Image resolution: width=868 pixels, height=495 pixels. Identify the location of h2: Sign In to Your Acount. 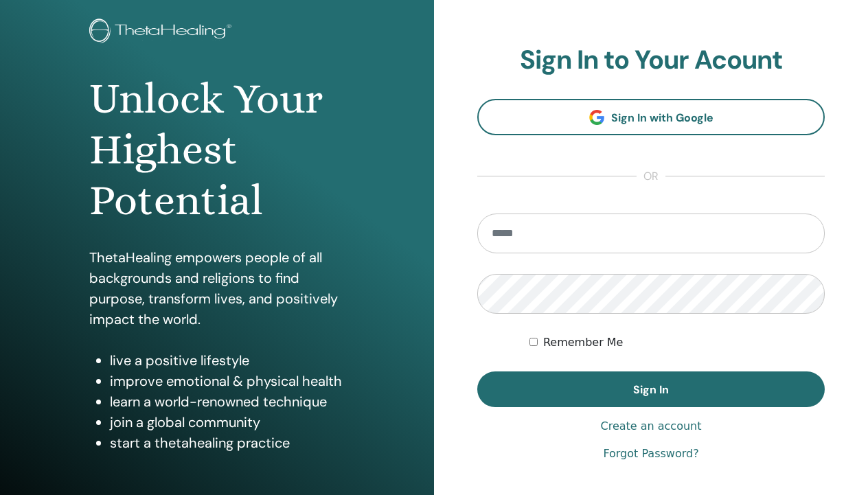
(651, 60).